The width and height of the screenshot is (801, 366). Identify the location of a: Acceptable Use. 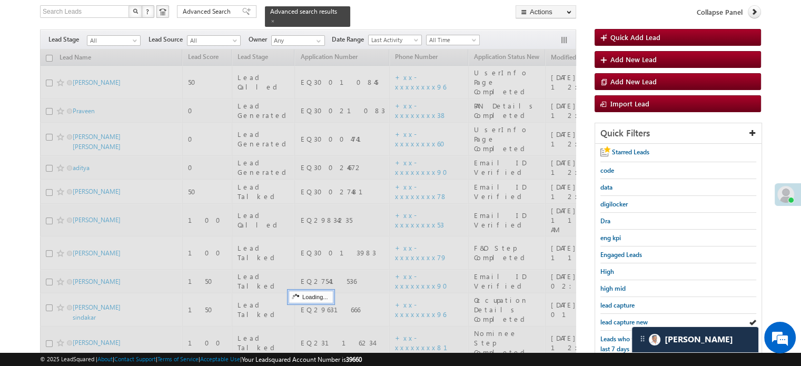
(220, 359).